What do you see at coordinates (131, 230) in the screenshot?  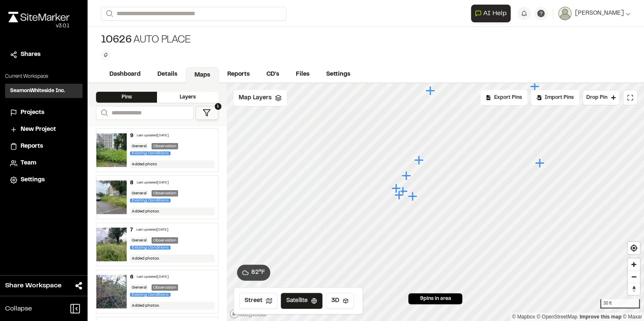 I see `div: 7` at bounding box center [131, 230].